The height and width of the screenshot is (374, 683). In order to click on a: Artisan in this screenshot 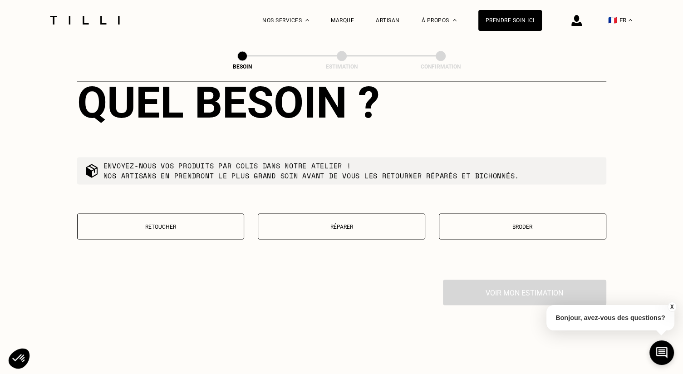, I will do `click(387, 20)`.